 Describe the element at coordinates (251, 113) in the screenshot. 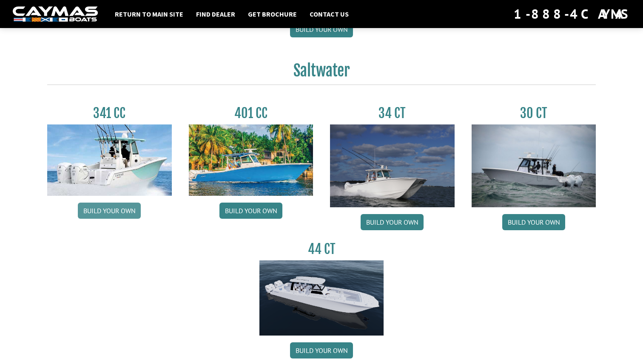

I see `h3: 401 CC` at that location.